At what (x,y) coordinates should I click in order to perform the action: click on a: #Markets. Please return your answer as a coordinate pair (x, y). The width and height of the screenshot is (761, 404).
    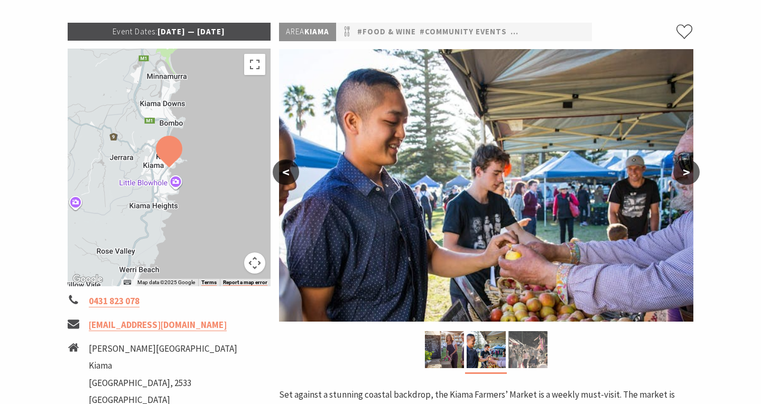
    Looking at the image, I should click on (609, 32).